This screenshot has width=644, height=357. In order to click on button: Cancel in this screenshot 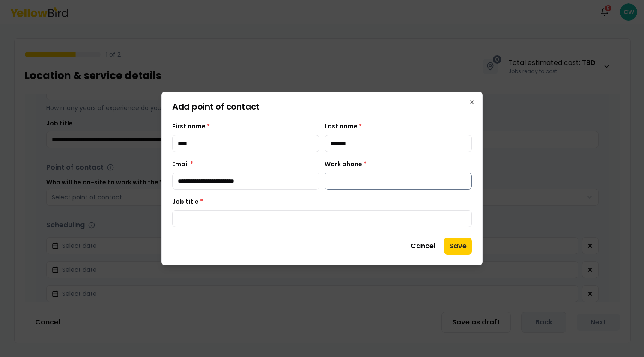, I will do `click(423, 246)`.